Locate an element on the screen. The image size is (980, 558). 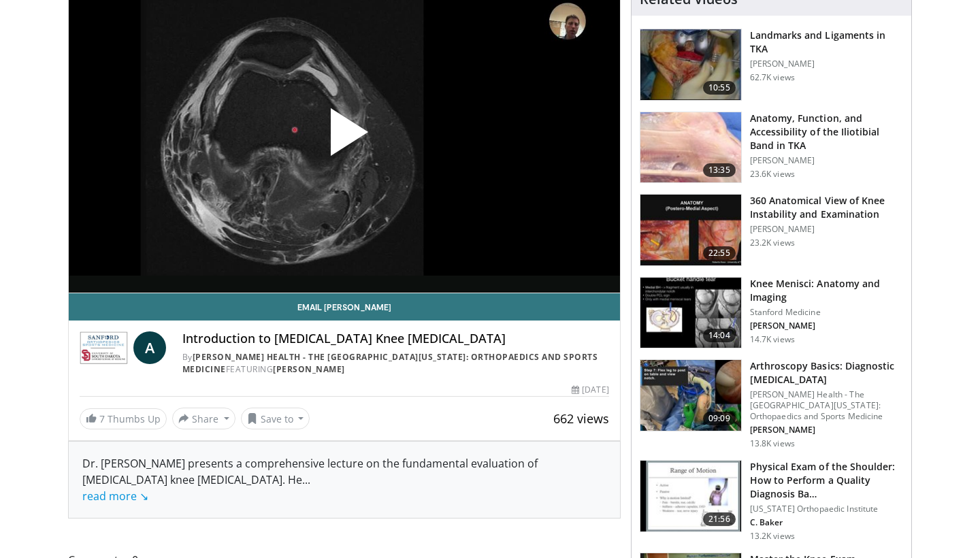
span: 14:04 is located at coordinates (720, 336).